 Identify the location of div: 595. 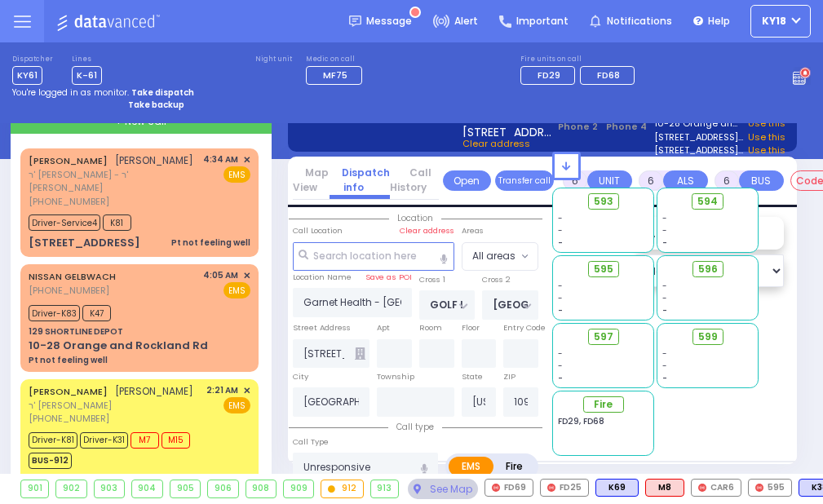
(770, 488).